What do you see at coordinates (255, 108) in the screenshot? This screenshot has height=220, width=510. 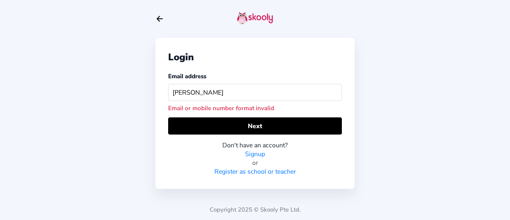 I see `div: Email or mobile number format invalid` at bounding box center [255, 108].